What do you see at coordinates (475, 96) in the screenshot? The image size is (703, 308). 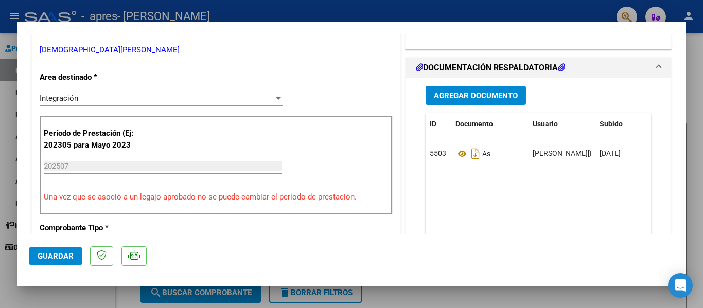 I see `span: Agregar Documento` at bounding box center [475, 96].